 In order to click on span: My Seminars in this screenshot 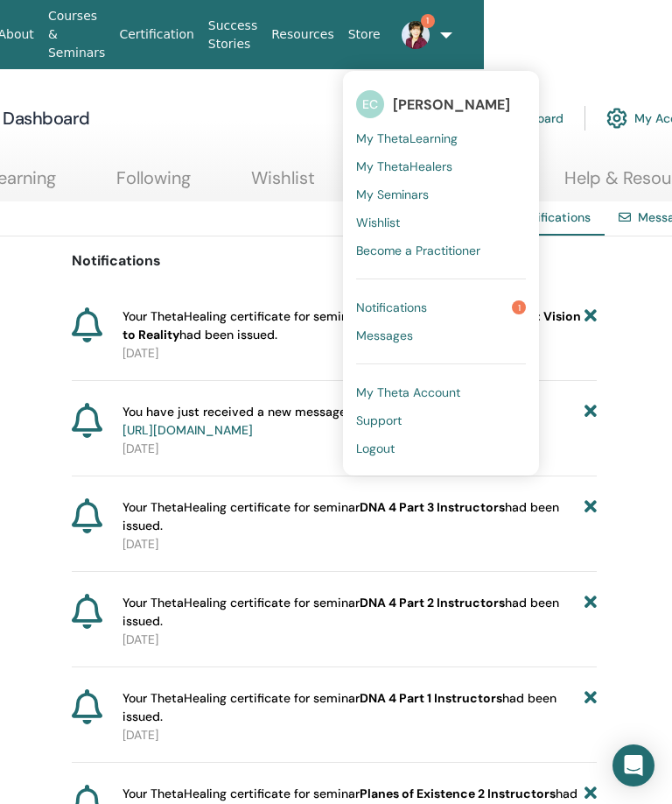, I will do `click(392, 195)`.